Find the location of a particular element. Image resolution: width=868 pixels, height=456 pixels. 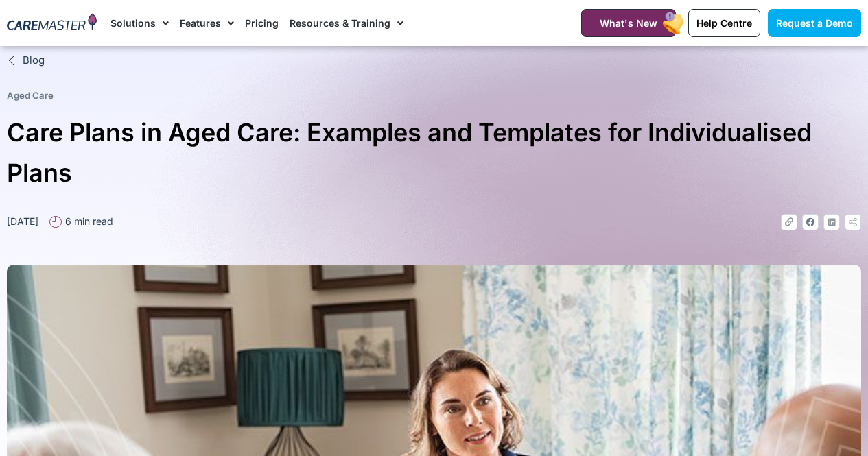

a: Request a Demo is located at coordinates (814, 23).